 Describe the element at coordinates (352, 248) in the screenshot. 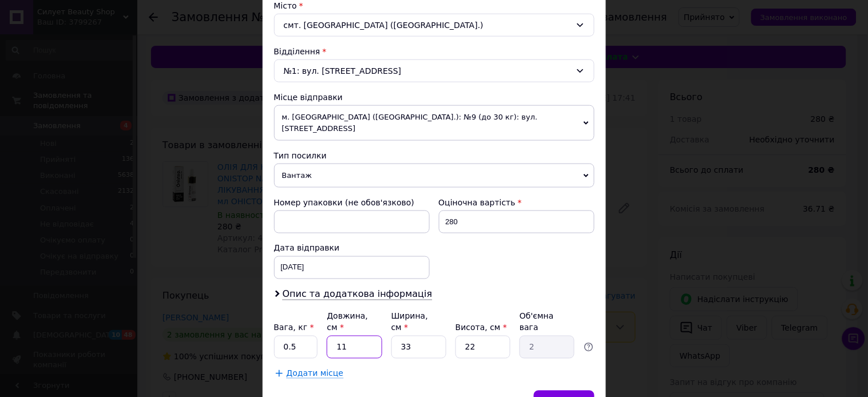

I see `div: Дата відправки` at that location.